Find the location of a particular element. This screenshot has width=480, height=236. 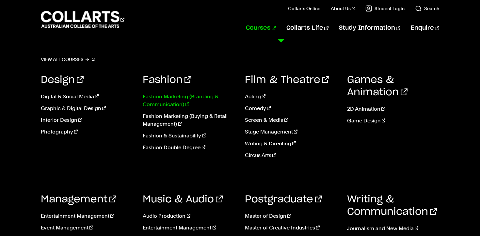

a: Design is located at coordinates (62, 80).